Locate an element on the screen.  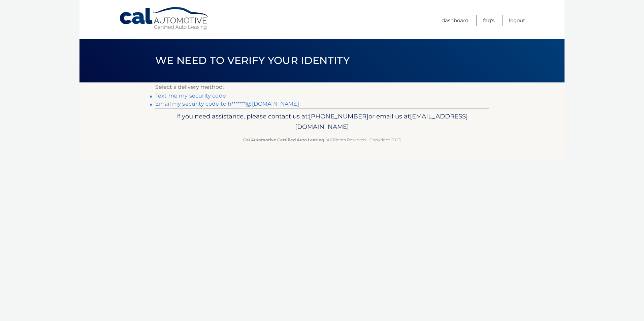
a: Dashboard is located at coordinates (455, 20).